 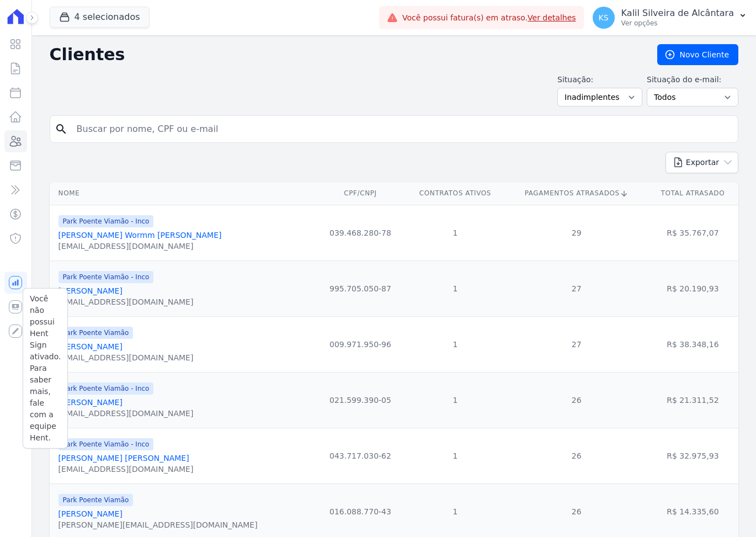 What do you see at coordinates (489, 18) in the screenshot?
I see `span: Você possui fatura(s) em atraso.` at bounding box center [489, 18].